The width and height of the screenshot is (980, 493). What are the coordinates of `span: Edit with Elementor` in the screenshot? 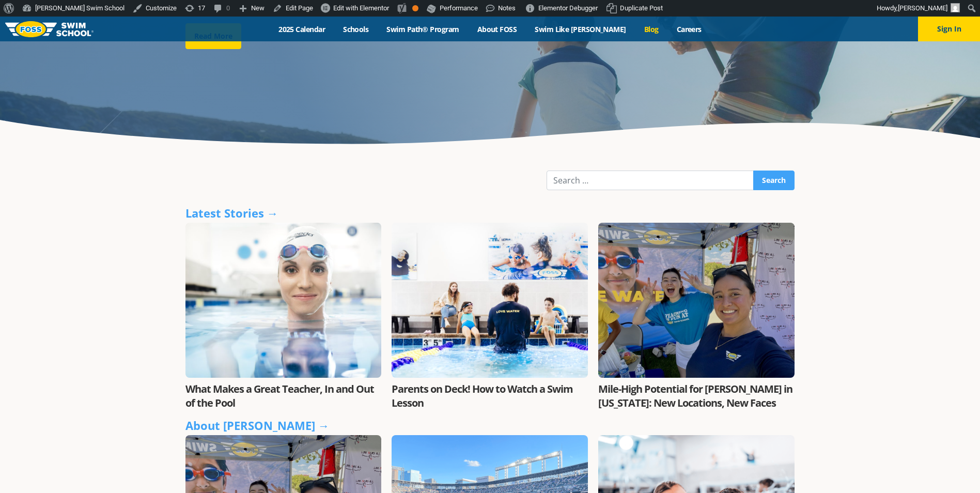 It's located at (361, 8).